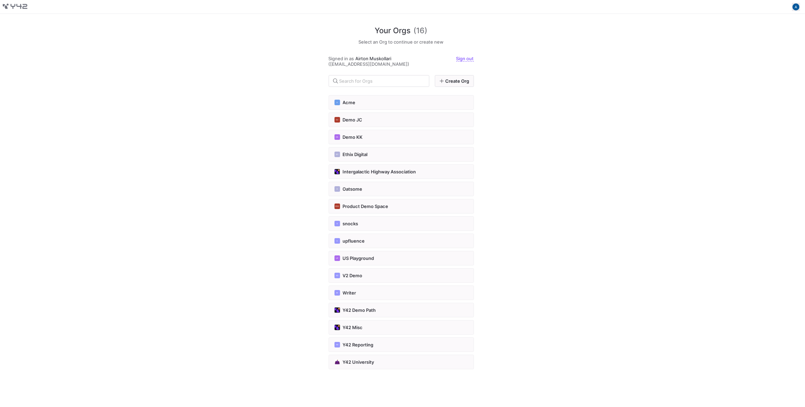 This screenshot has height=407, width=805. Describe the element at coordinates (393, 30) in the screenshot. I see `span: Your Orgs` at that location.